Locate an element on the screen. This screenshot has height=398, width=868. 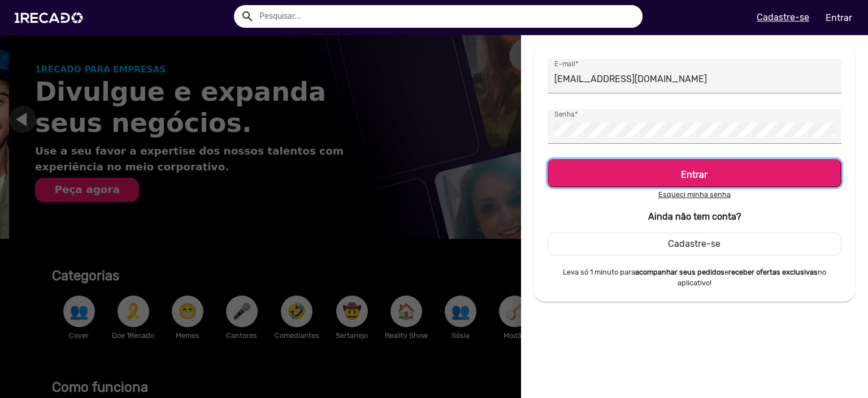
input: Exemplo@email.com is located at coordinates (695, 79).